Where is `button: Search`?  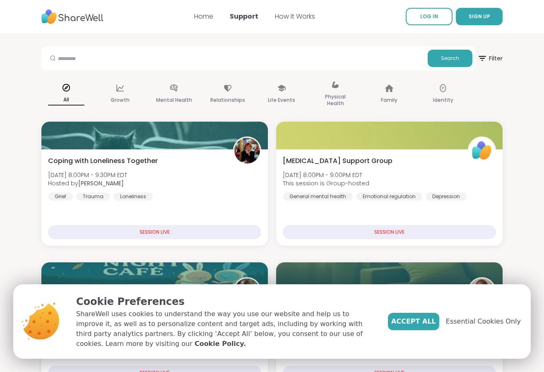 button: Search is located at coordinates (450, 58).